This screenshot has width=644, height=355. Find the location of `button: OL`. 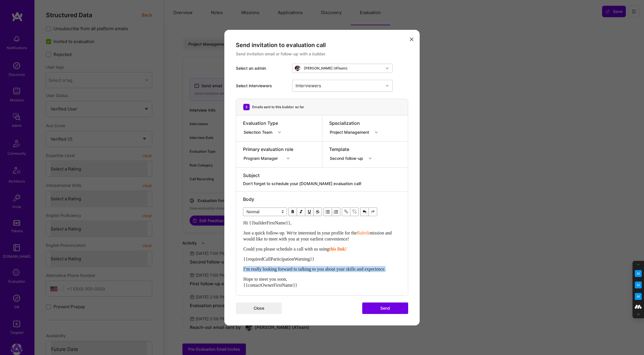

button: OL is located at coordinates (336, 212).